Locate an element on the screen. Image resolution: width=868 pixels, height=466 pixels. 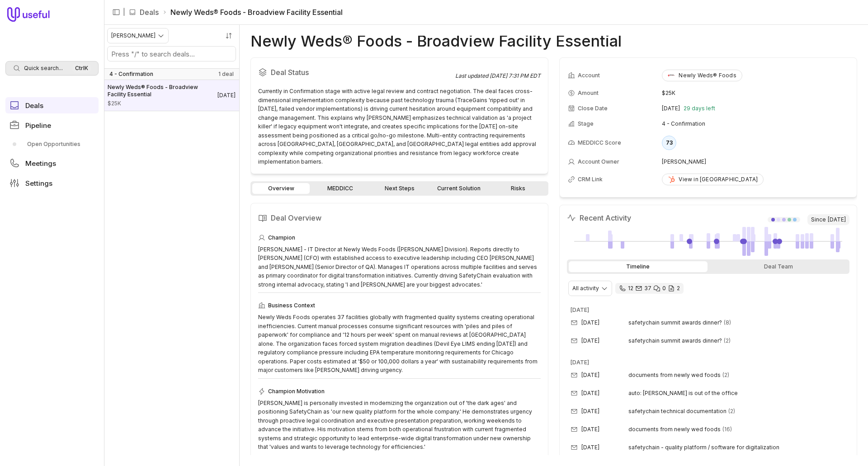
a: Settings is located at coordinates (52, 183).